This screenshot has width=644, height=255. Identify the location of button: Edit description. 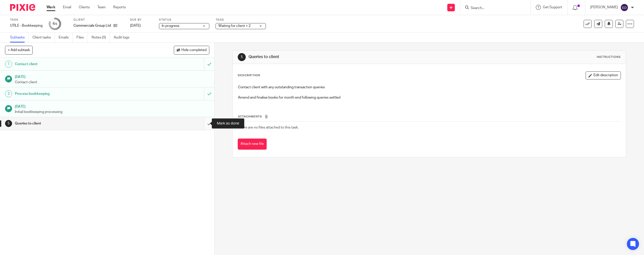
(603, 76).